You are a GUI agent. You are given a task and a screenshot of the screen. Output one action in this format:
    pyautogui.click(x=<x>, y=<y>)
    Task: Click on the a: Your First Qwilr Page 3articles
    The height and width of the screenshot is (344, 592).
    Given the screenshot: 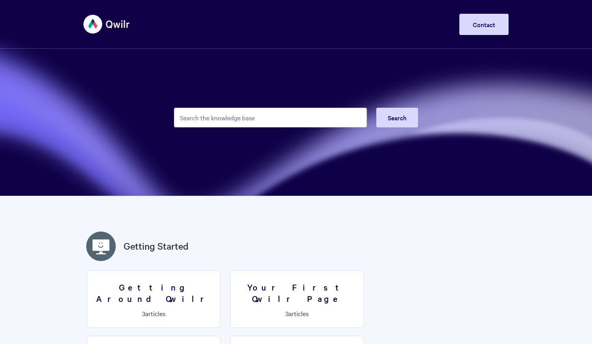 What is the action you would take?
    pyautogui.click(x=297, y=299)
    